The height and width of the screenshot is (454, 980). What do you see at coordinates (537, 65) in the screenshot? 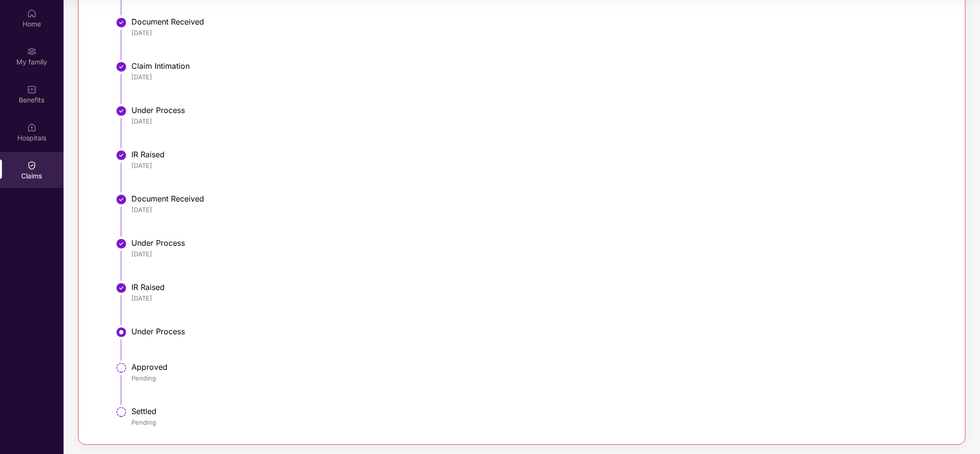
I see `div: Claim Intimation` at bounding box center [537, 65].